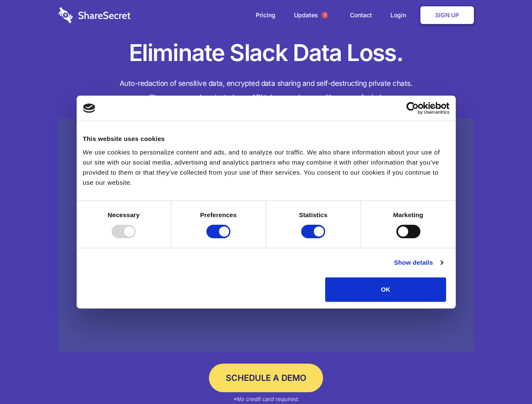 Image resolution: width=532 pixels, height=404 pixels. I want to click on a: Show details, so click(418, 263).